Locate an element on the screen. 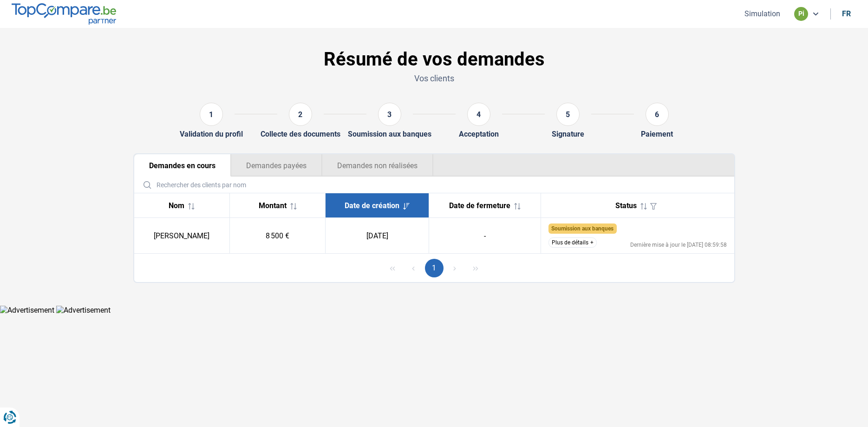 The image size is (868, 427). input: Rechercher des clients par nom is located at coordinates (434, 185).